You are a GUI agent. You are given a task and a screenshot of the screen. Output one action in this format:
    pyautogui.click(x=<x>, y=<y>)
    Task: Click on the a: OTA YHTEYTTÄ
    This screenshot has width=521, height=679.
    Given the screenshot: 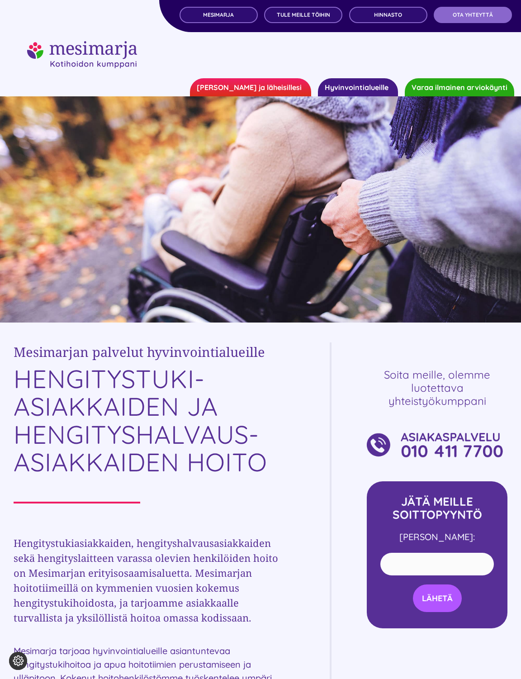 What is the action you would take?
    pyautogui.click(x=473, y=15)
    